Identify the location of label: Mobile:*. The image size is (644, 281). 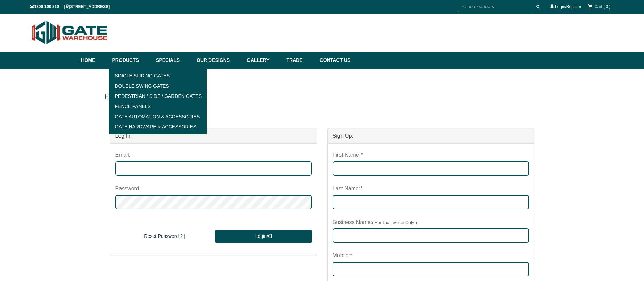
(342, 256).